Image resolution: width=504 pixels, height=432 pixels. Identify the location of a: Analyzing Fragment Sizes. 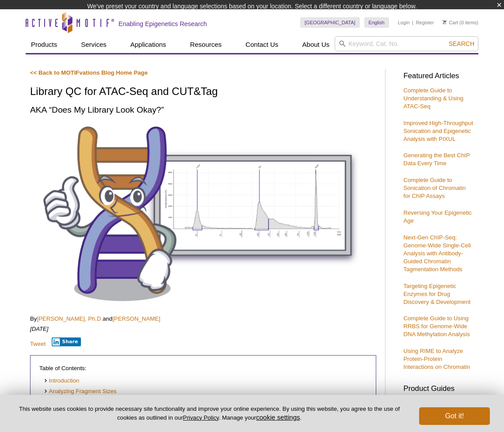
(80, 391).